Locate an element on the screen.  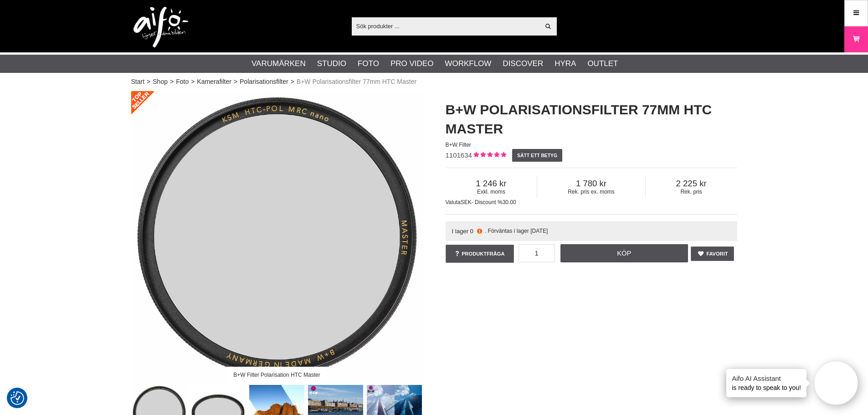
span: SEK is located at coordinates (466, 202).